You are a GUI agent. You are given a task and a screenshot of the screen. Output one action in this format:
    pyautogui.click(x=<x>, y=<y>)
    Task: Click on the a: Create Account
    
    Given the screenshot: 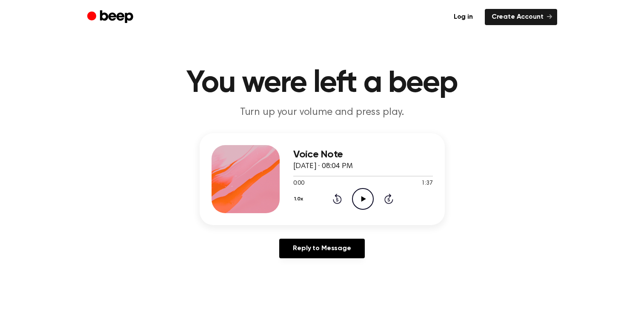 What is the action you would take?
    pyautogui.click(x=521, y=17)
    